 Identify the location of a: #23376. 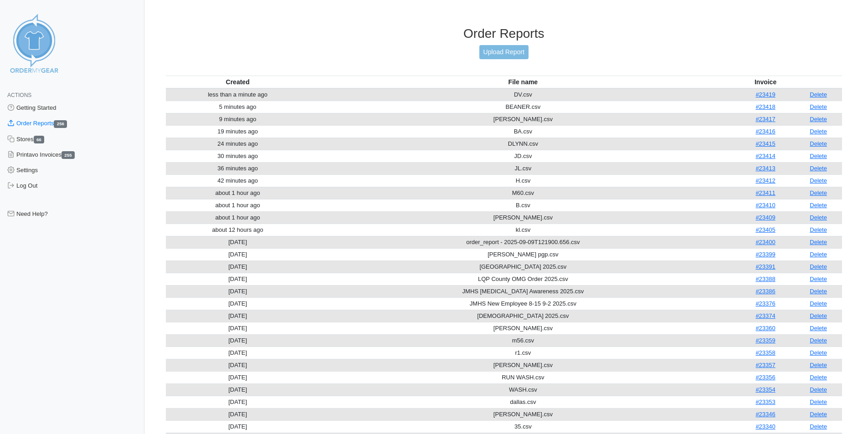
(765, 303).